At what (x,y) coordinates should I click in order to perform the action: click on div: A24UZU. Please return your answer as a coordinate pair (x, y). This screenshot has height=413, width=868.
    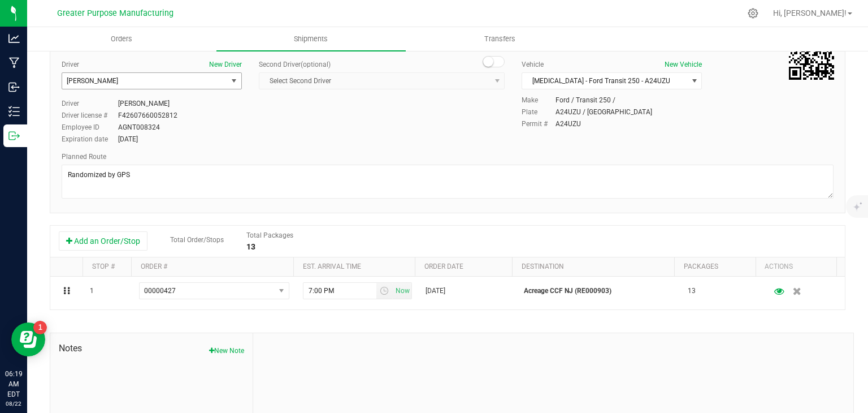
    Looking at the image, I should click on (568, 124).